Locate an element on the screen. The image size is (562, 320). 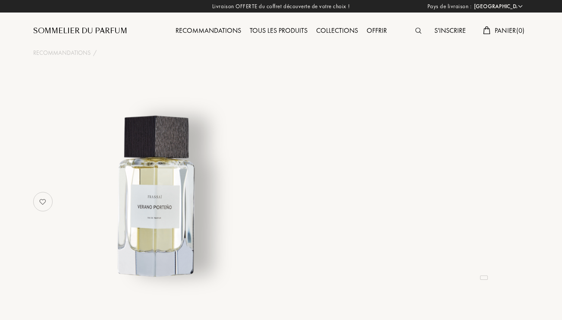
img: cart.svg is located at coordinates (487, 30).